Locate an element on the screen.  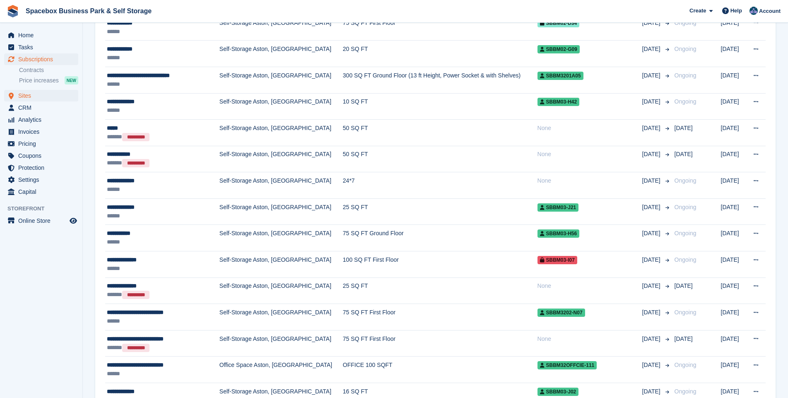
td: 300 SQ FT Ground Floor (13 ft Height, Power Socket & with Shelves) is located at coordinates (440, 80).